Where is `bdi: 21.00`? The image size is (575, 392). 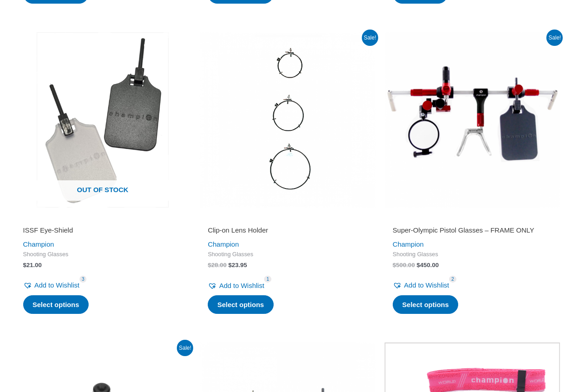
bdi: 21.00 is located at coordinates (32, 265).